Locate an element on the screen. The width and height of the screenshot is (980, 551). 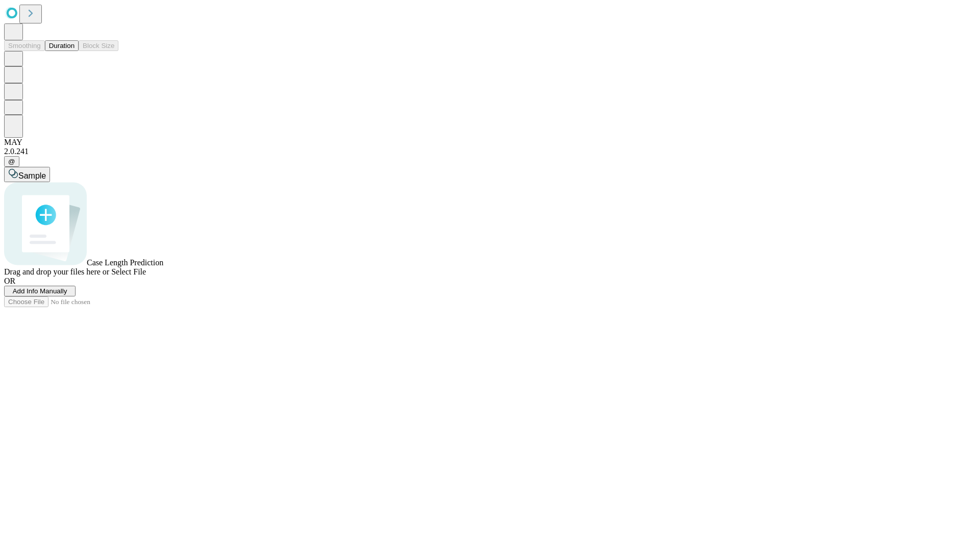
button: Duration is located at coordinates (62, 46).